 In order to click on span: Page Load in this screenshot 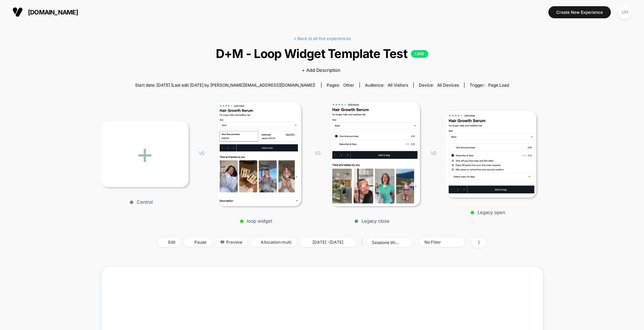, I will do `click(498, 85)`.